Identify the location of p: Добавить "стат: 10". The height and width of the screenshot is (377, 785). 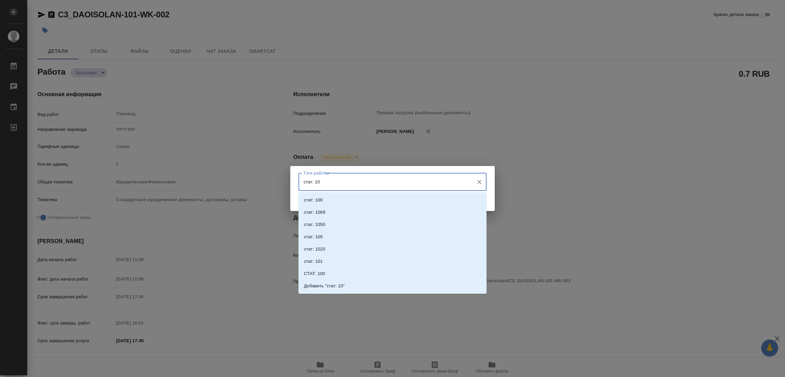
(324, 286).